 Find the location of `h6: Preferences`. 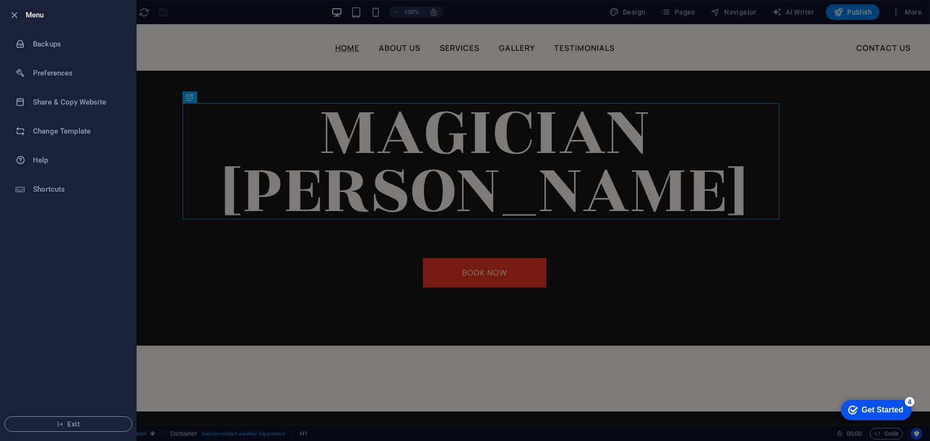

h6: Preferences is located at coordinates (78, 73).